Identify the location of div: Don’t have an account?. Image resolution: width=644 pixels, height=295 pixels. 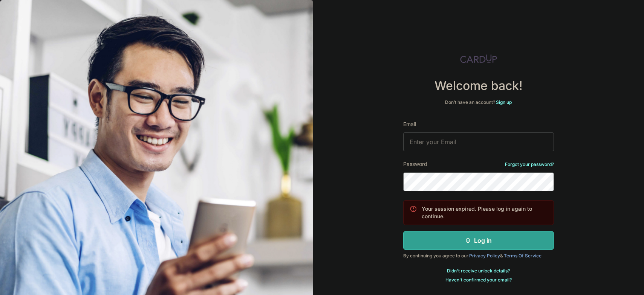
(478, 102).